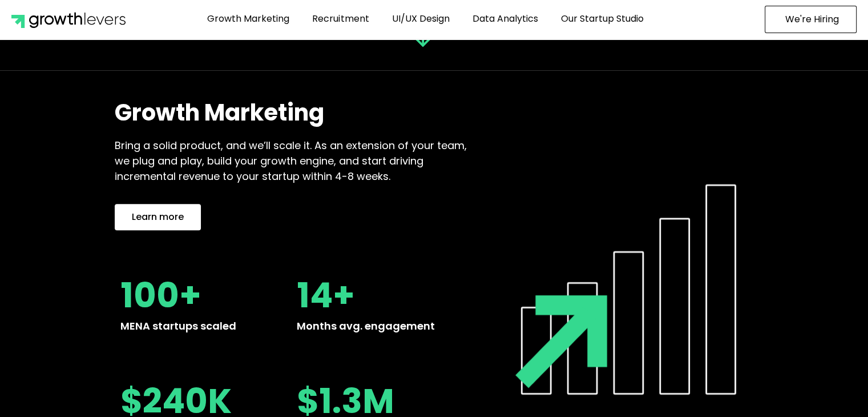 The width and height of the screenshot is (868, 417). Describe the element at coordinates (202, 295) in the screenshot. I see `h2: 100+` at that location.